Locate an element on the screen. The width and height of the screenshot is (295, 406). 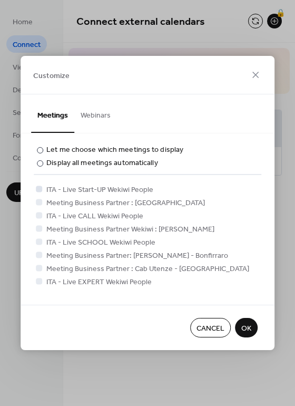
span: ITA - Live CALL Wekiwi People is located at coordinates (95, 216).